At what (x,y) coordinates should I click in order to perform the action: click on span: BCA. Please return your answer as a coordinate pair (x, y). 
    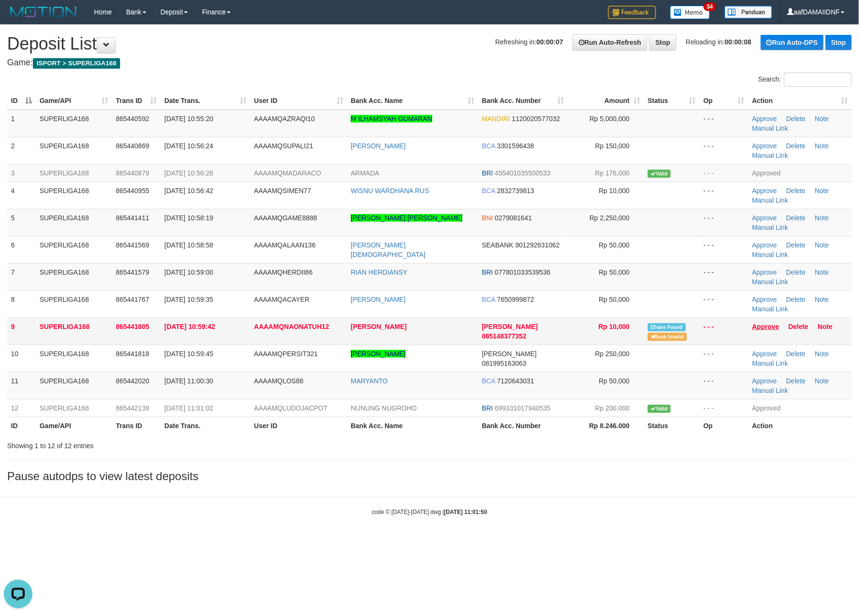
    Looking at the image, I should click on (489, 381).